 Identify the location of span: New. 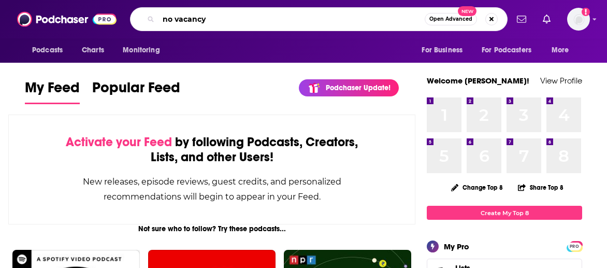
(467, 11).